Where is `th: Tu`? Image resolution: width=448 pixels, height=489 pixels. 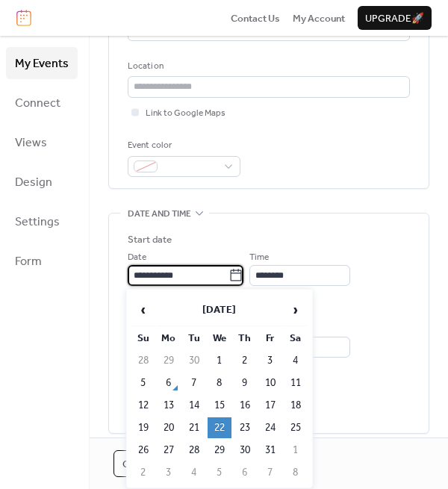 th: Tu is located at coordinates (195, 338).